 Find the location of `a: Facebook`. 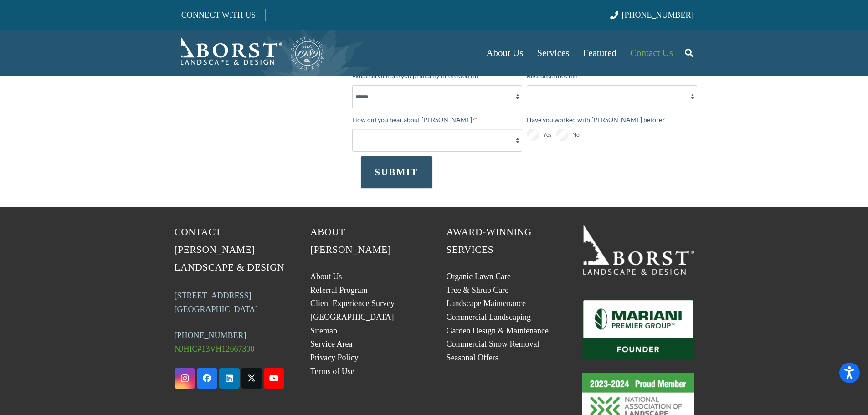

a: Facebook is located at coordinates (207, 378).